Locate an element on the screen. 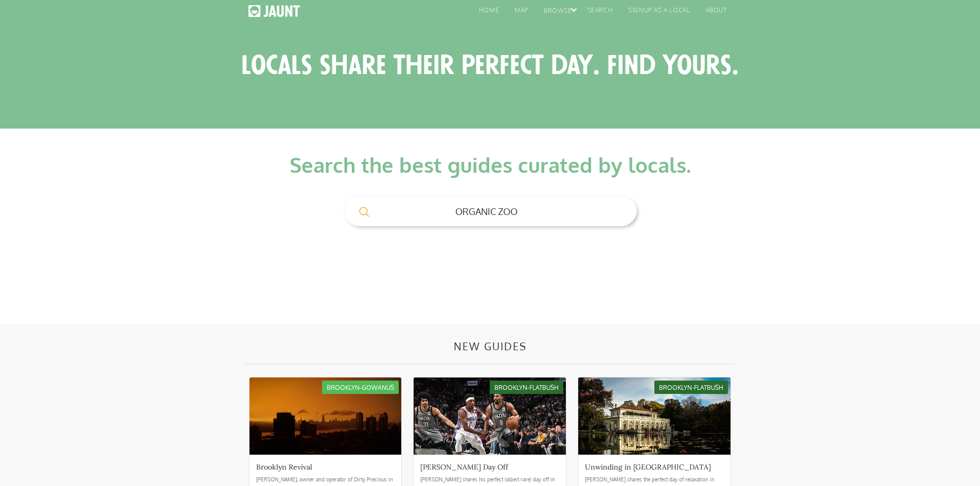  input: Try "perfect day in brooklyn" is located at coordinates (490, 211).